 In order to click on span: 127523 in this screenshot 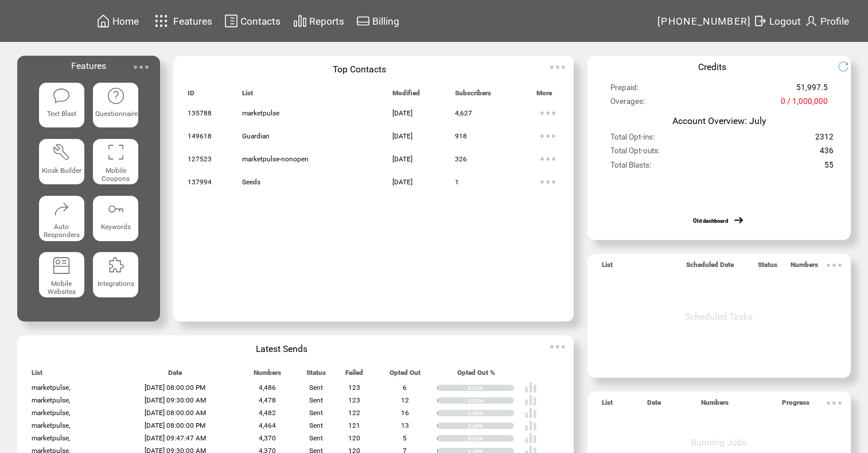, I will do `click(200, 159)`.